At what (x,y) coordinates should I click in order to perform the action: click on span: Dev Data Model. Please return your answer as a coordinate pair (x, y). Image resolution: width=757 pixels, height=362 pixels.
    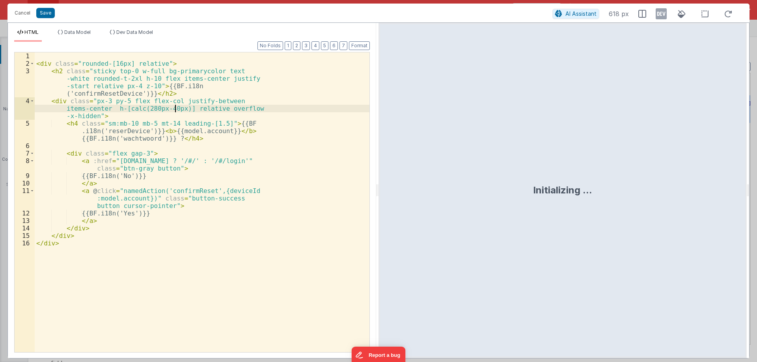
    Looking at the image, I should click on (134, 32).